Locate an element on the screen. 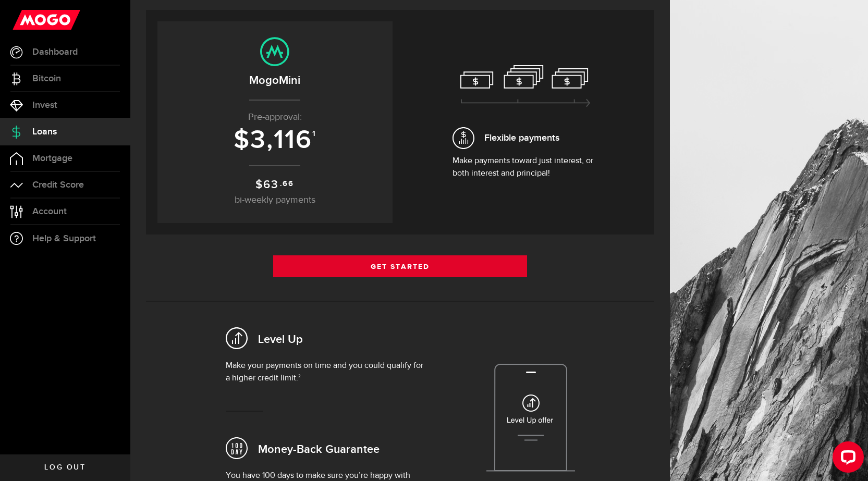  span: Dashboard is located at coordinates (55, 52).